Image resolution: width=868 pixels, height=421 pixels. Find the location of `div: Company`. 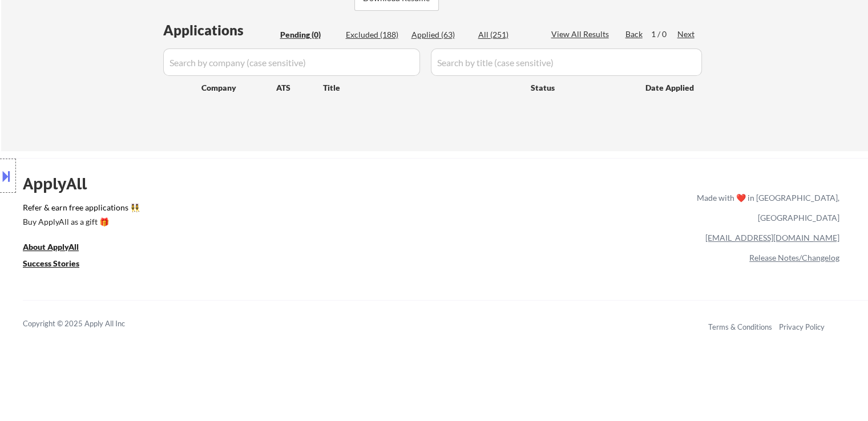

div: Company is located at coordinates (238, 88).